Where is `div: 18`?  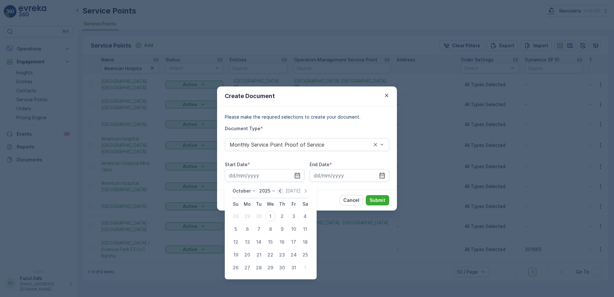 div: 18 is located at coordinates (305, 242).